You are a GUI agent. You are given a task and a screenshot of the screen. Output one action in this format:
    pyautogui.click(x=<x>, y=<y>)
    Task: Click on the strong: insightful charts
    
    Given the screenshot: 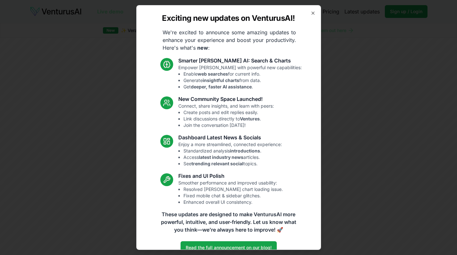 What is the action you would take?
    pyautogui.click(x=221, y=80)
    